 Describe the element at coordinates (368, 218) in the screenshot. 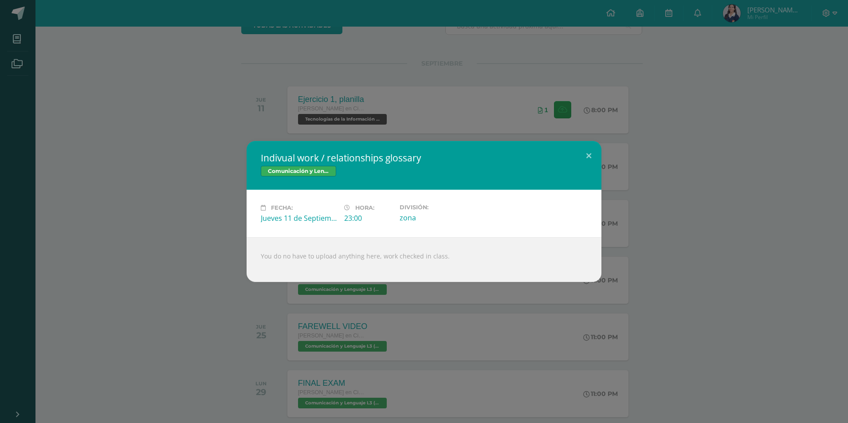

I see `div: 23:00` at that location.